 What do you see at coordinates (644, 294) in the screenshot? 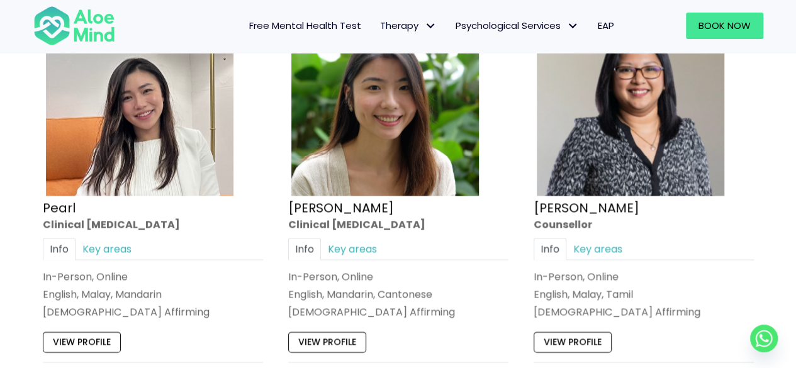
I see `p: English, Malay, Tamil` at bounding box center [644, 294].